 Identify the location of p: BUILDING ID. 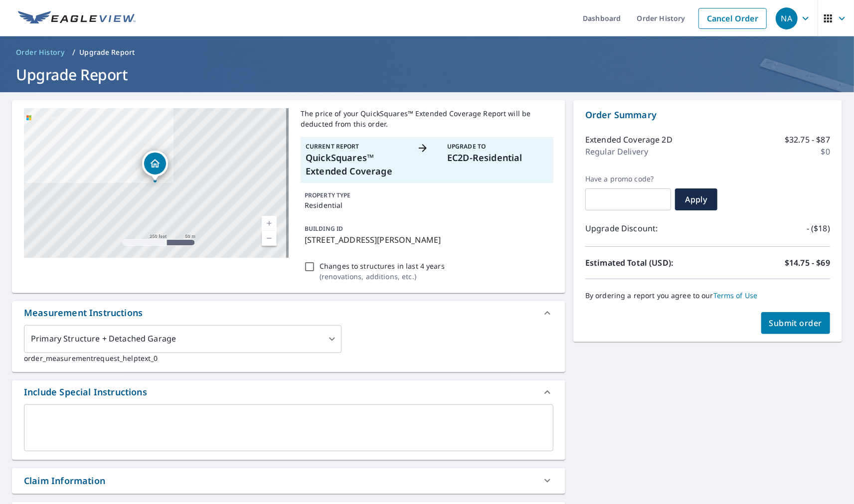
(323, 228).